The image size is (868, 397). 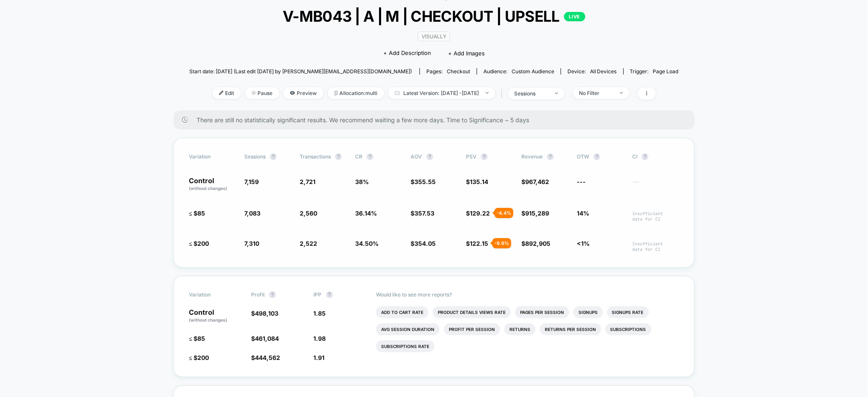 I want to click on span: + Add Description, so click(x=407, y=53).